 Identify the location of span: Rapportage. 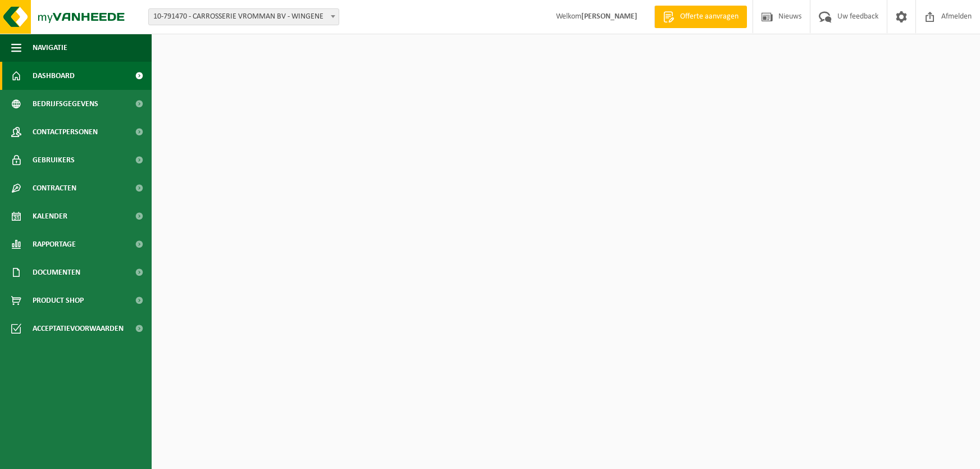
(54, 244).